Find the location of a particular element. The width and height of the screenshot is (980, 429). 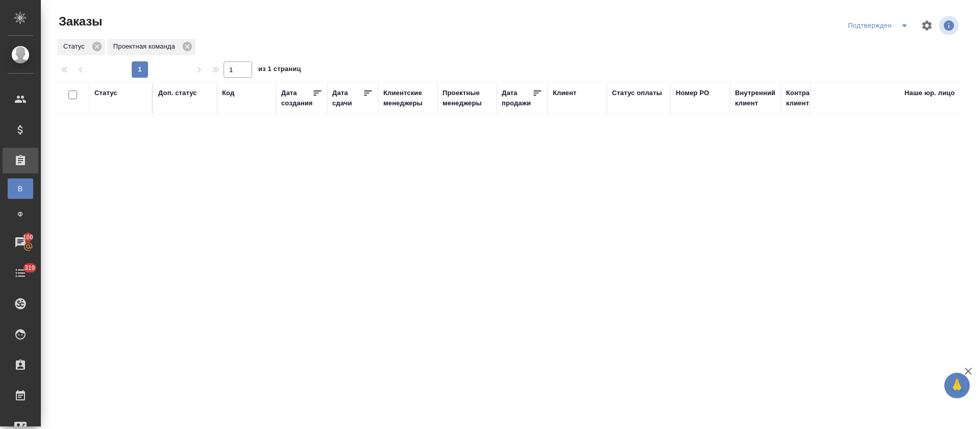

span: 100 is located at coordinates (28, 237).